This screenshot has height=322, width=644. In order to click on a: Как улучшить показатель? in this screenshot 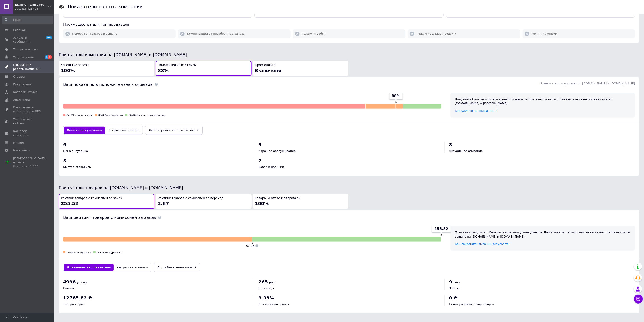, I will do `click(476, 111)`.